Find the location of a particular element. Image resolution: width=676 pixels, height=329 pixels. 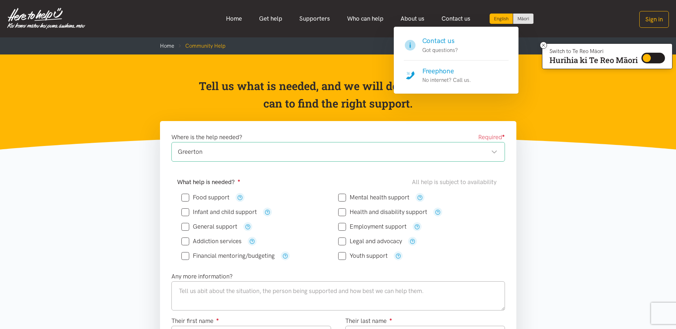

p: Tell us what is needed, and we will do everything we can to find the right support. is located at coordinates (338, 95).